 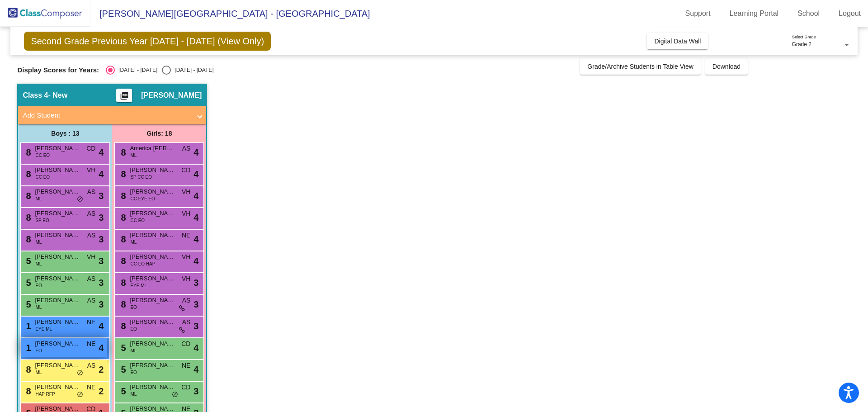 What do you see at coordinates (142, 264) in the screenshot?
I see `span: CC EO HAP` at bounding box center [142, 264].